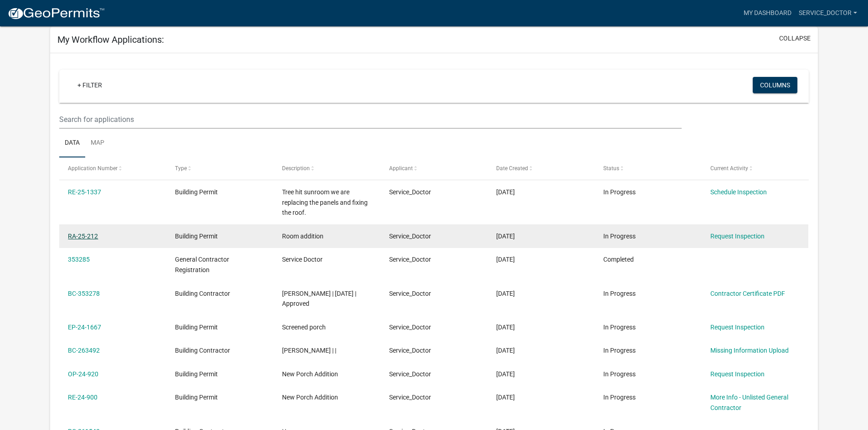 This screenshot has height=430, width=868. I want to click on a: Schedule Inspection, so click(739, 192).